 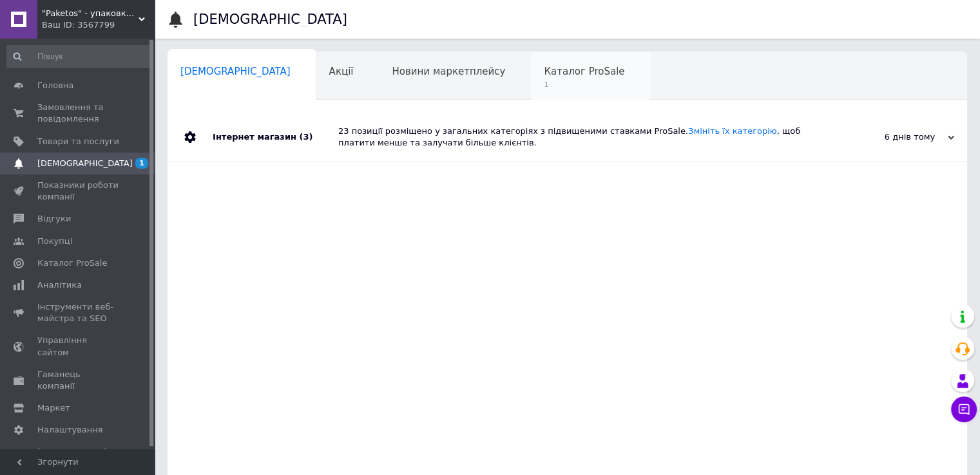 I want to click on span: Головна, so click(x=56, y=86).